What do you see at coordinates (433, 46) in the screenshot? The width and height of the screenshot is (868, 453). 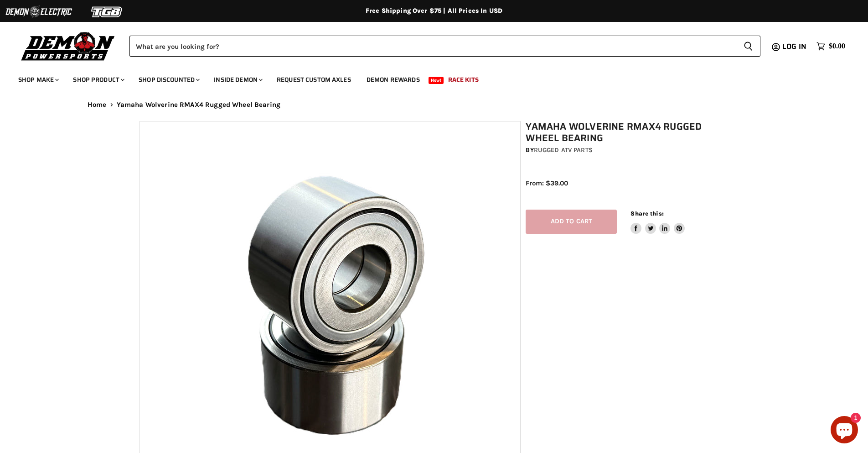 I see `input: Search` at bounding box center [433, 46].